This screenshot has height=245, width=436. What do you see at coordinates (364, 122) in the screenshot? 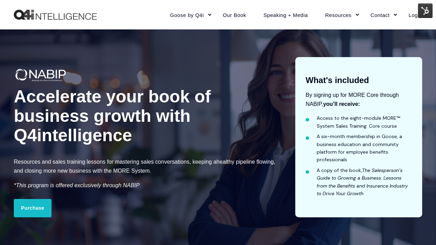
I see `li: Access to the eight-module MORE™ System Sales Training: Core course` at bounding box center [364, 122].